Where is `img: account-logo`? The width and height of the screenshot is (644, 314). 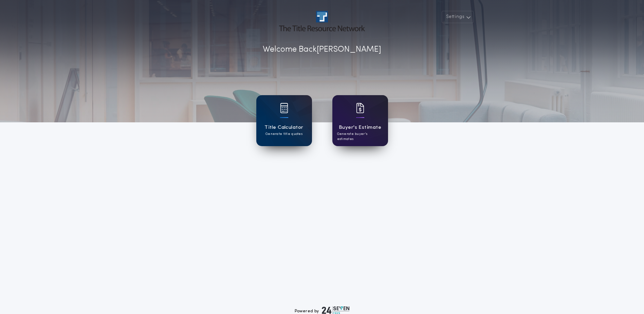 img: account-logo is located at coordinates (322, 21).